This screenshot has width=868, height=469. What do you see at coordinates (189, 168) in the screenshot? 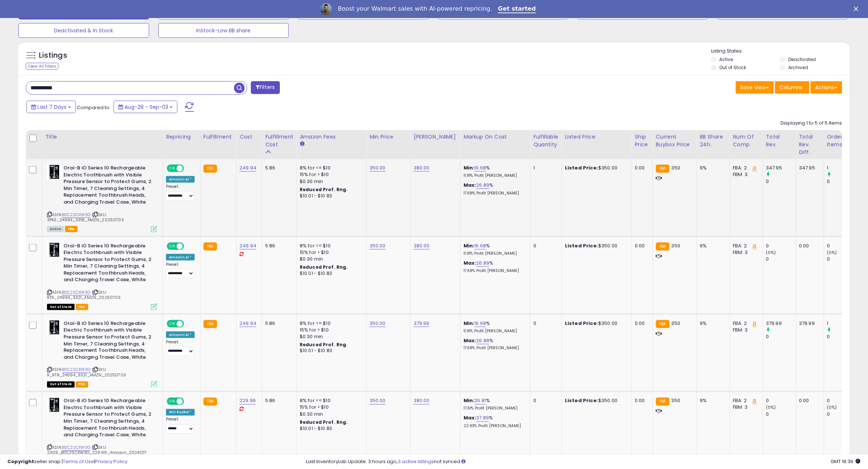
I see `span: OFF` at bounding box center [189, 168].